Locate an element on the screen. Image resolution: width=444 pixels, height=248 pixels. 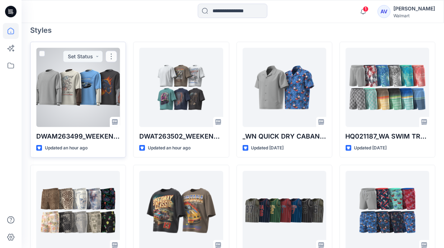
div: Walmart is located at coordinates (415, 15).